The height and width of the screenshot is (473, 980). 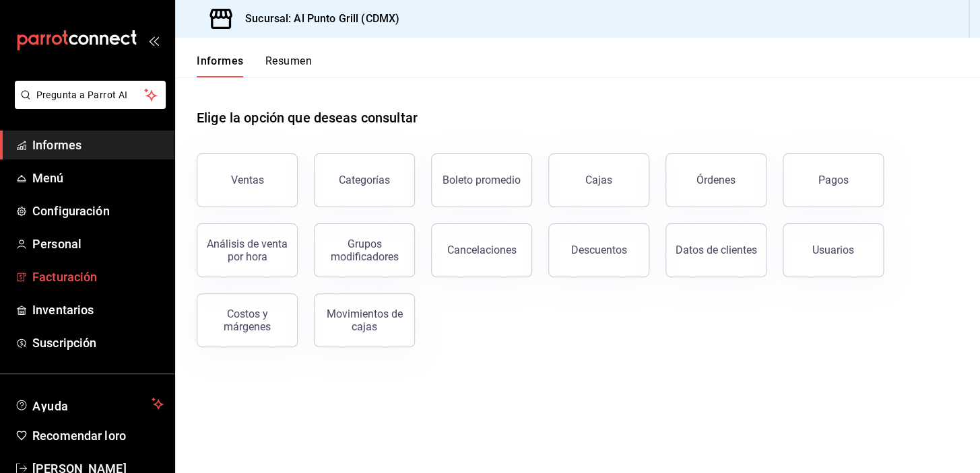 What do you see at coordinates (82, 95) in the screenshot?
I see `font: Pregunta a Parrot AI` at bounding box center [82, 95].